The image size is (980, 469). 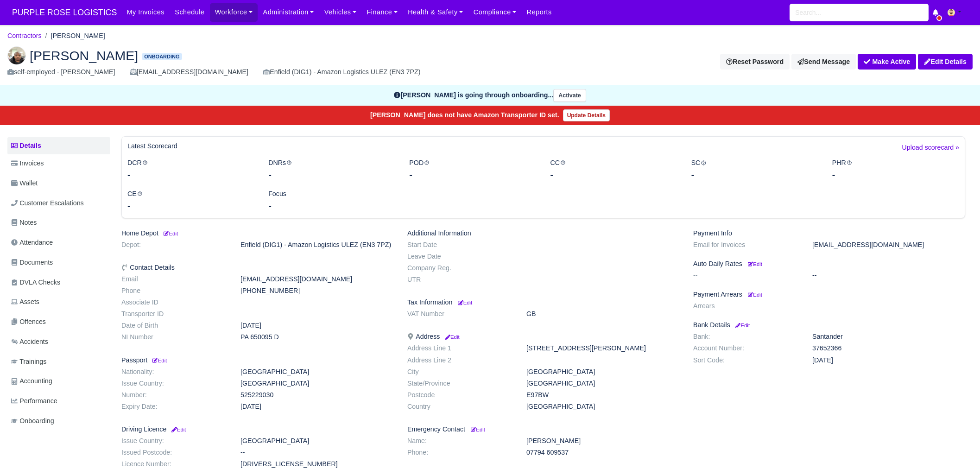 What do you see at coordinates (745, 306) in the screenshot?
I see `dt: Arrears` at bounding box center [745, 306].